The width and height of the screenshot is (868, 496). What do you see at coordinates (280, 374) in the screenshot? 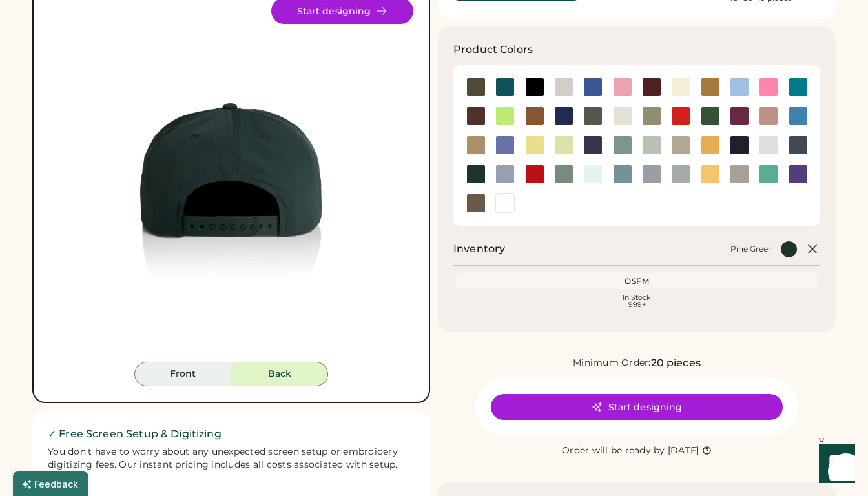
I see `button: Back` at bounding box center [280, 374].